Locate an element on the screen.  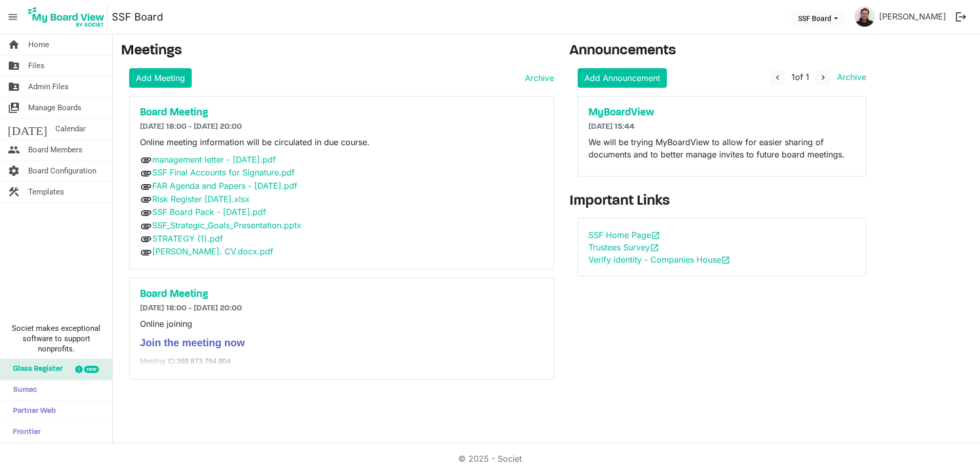
a: Add Announcement is located at coordinates (622, 78).